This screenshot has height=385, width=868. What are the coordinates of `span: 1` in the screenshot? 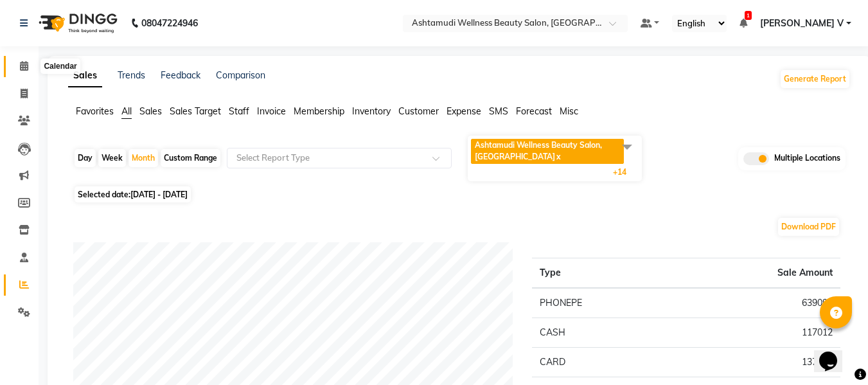 It's located at (748, 16).